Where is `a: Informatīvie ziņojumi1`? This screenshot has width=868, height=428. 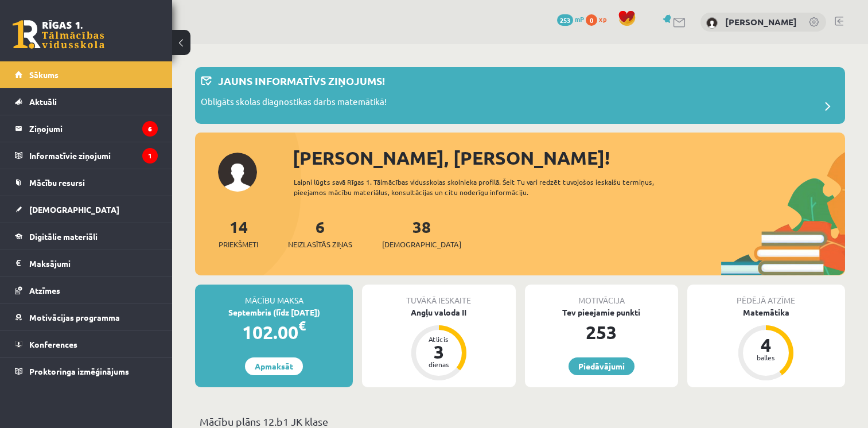
a: Informatīvie ziņojumi1 is located at coordinates (86, 156).